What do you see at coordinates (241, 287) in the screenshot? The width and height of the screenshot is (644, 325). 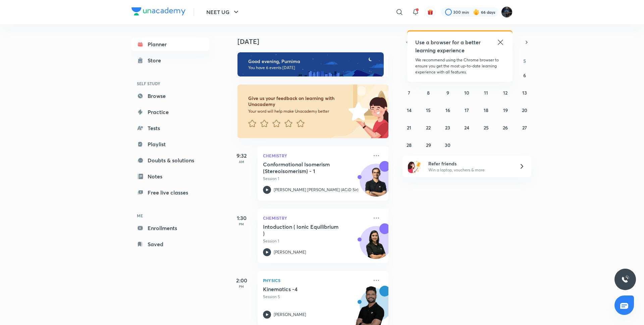 I see `p: PM` at bounding box center [241, 287].